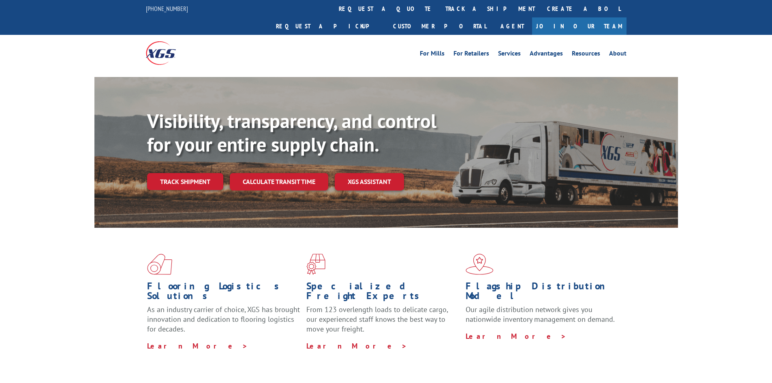 This screenshot has height=383, width=772. What do you see at coordinates (541, 314) in the screenshot?
I see `span: Our agile distribution network gives you nationwide inventory management on demand.` at bounding box center [541, 314].